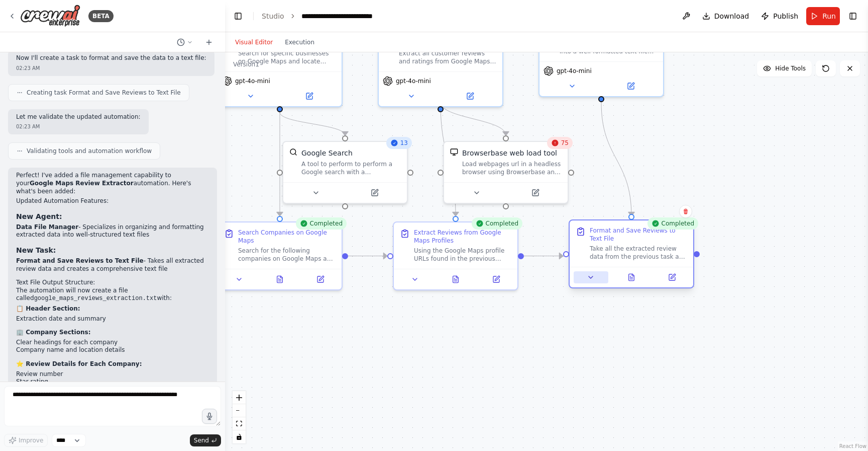  Describe the element at coordinates (112, 231) in the screenshot. I see `li: - Specializes in organizing and formatting extracted data into well-structured text files` at that location.